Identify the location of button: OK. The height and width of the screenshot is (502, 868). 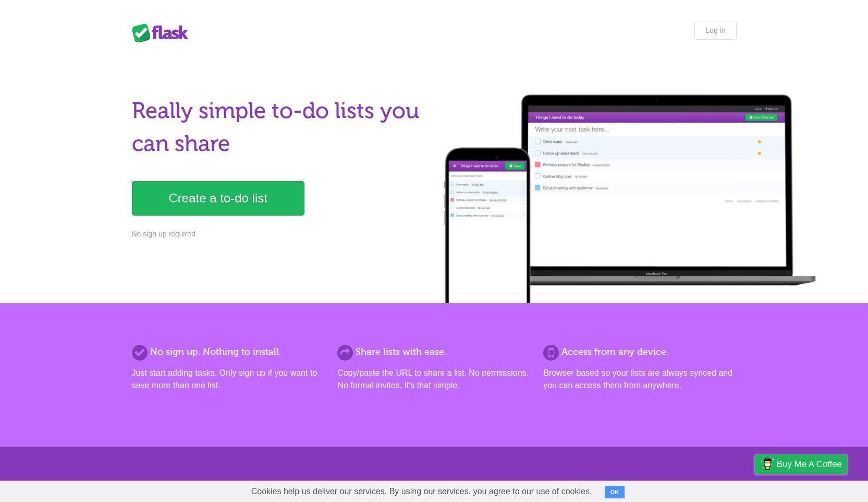
(615, 492).